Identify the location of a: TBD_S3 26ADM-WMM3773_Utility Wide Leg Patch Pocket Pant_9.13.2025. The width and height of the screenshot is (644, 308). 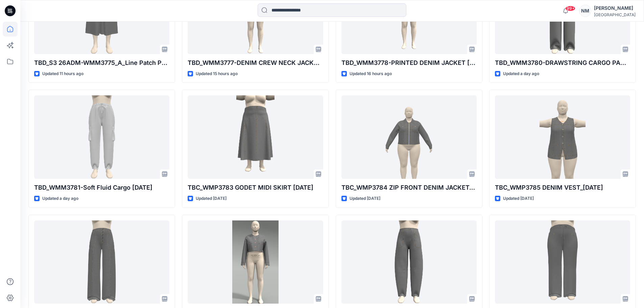
(102, 262).